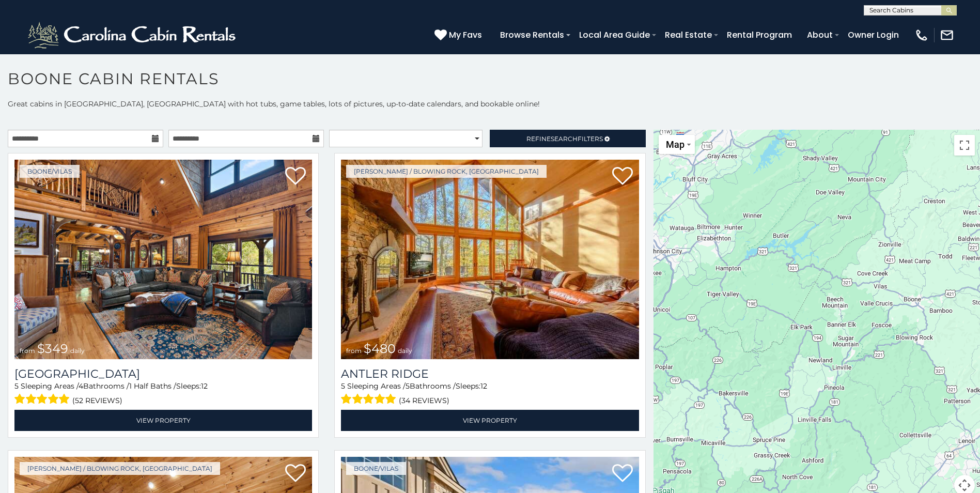 The image size is (980, 493). Describe the element at coordinates (565, 138) in the screenshot. I see `span: Refine Filters` at that location.